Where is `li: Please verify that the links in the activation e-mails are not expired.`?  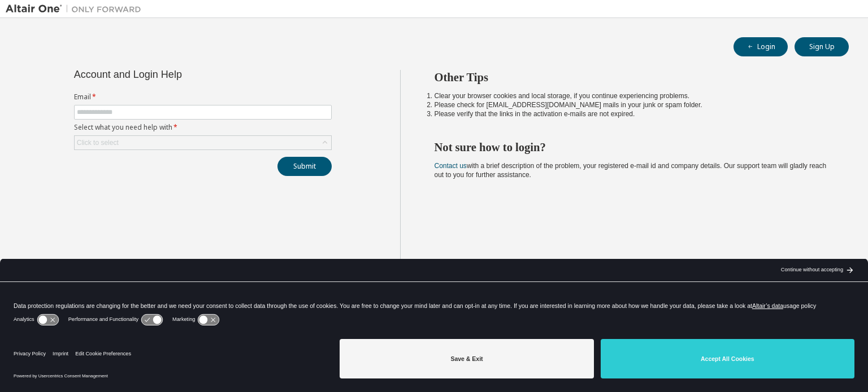
li: Please verify that the links in the activation e-mails are not expired. is located at coordinates (631, 114).